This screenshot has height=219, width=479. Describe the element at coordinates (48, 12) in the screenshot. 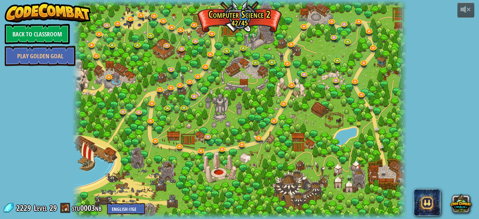

I see `img: CodeCombat - Learn how to code by playing a game` at that location.